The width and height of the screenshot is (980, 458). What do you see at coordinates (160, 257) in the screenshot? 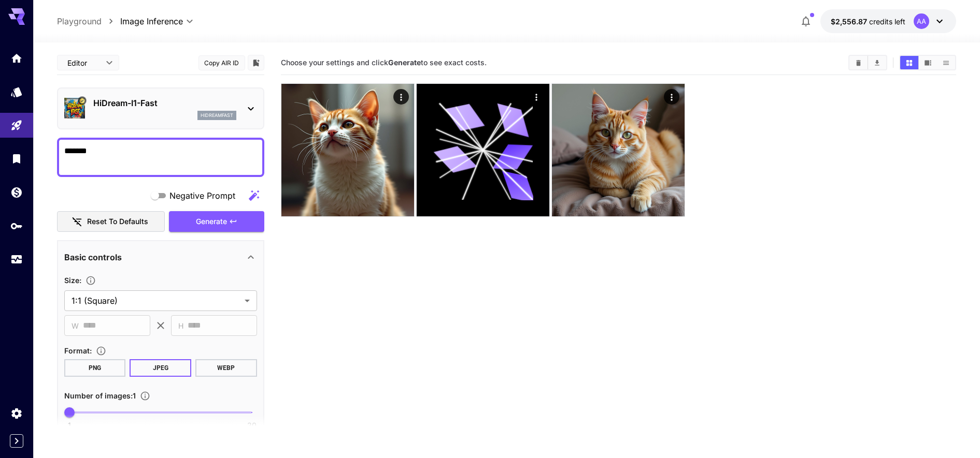
I see `div: Basic controls` at bounding box center [160, 257].